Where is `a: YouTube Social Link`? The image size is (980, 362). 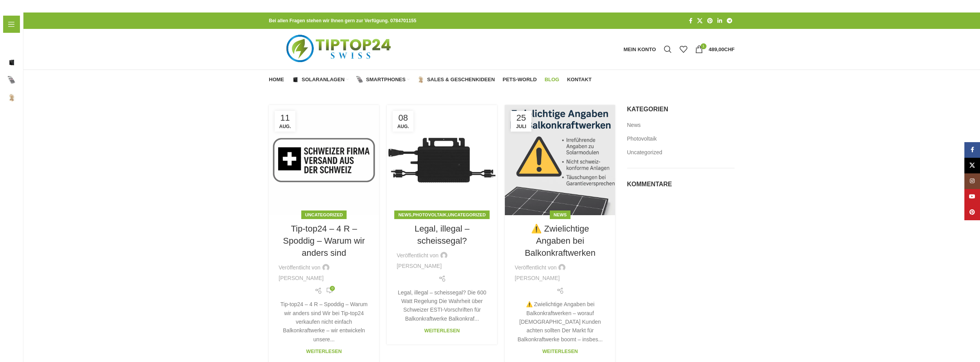
a: YouTube Social Link is located at coordinates (972, 197).